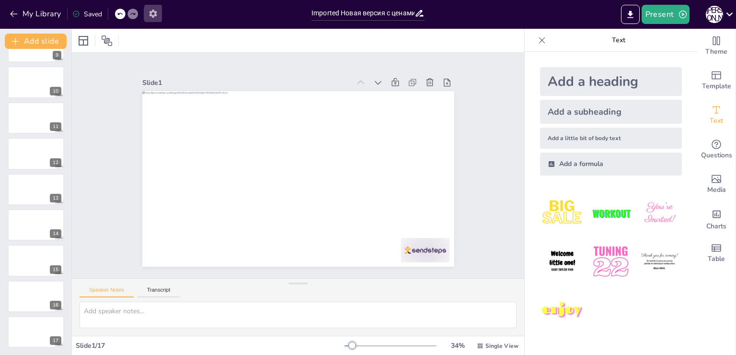  What do you see at coordinates (717, 190) in the screenshot?
I see `span: Media` at bounding box center [717, 190].